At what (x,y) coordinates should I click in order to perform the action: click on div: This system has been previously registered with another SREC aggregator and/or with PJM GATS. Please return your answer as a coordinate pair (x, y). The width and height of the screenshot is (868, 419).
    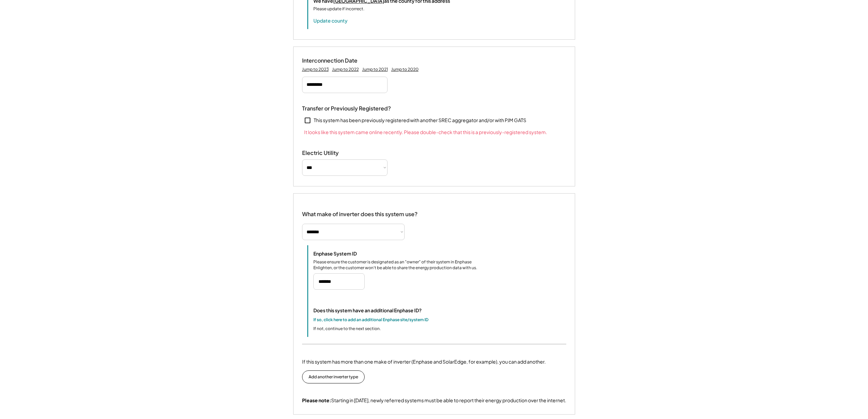
    Looking at the image, I should click on (420, 120).